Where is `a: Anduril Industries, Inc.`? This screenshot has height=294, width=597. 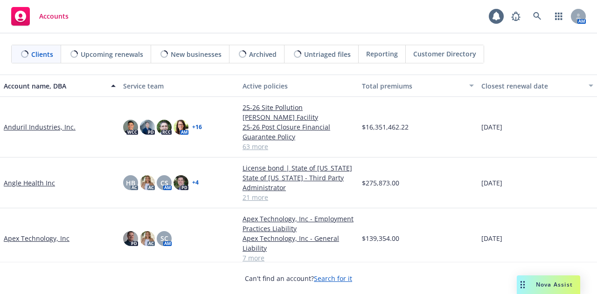 a: Anduril Industries, Inc. is located at coordinates (40, 127).